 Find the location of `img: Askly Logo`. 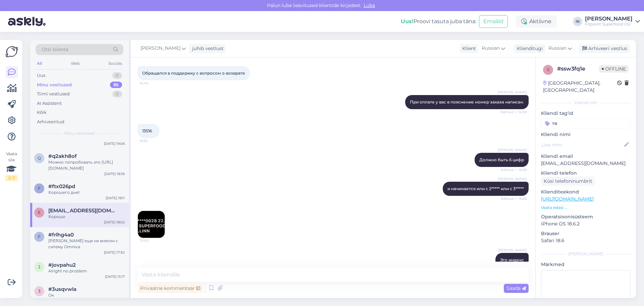

img: Askly Logo is located at coordinates (12, 52).